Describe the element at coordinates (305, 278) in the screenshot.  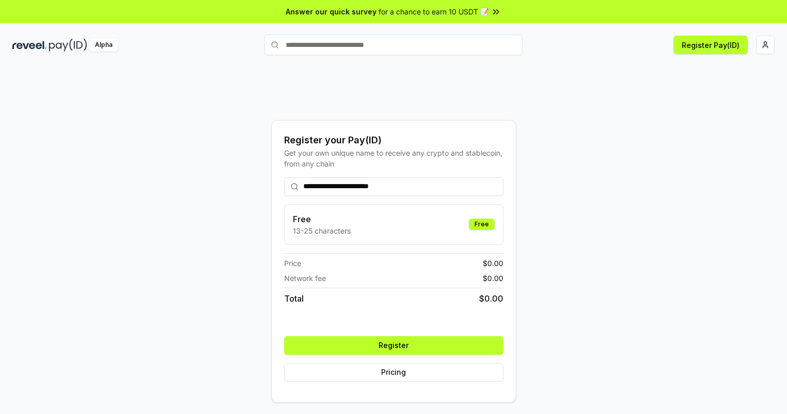
I see `span: Network fee` at that location.